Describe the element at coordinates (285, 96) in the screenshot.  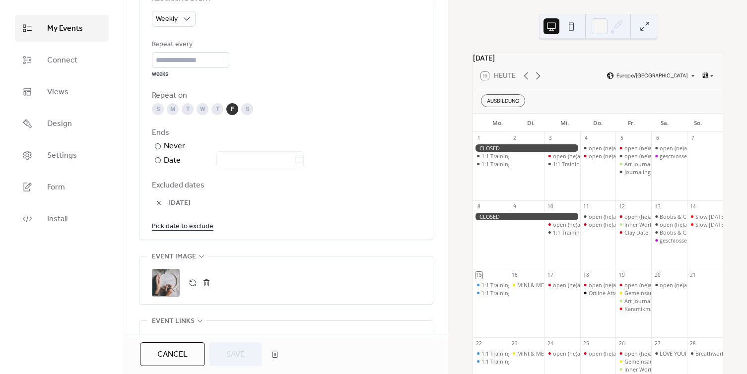
I see `div: Repeat on` at that location.